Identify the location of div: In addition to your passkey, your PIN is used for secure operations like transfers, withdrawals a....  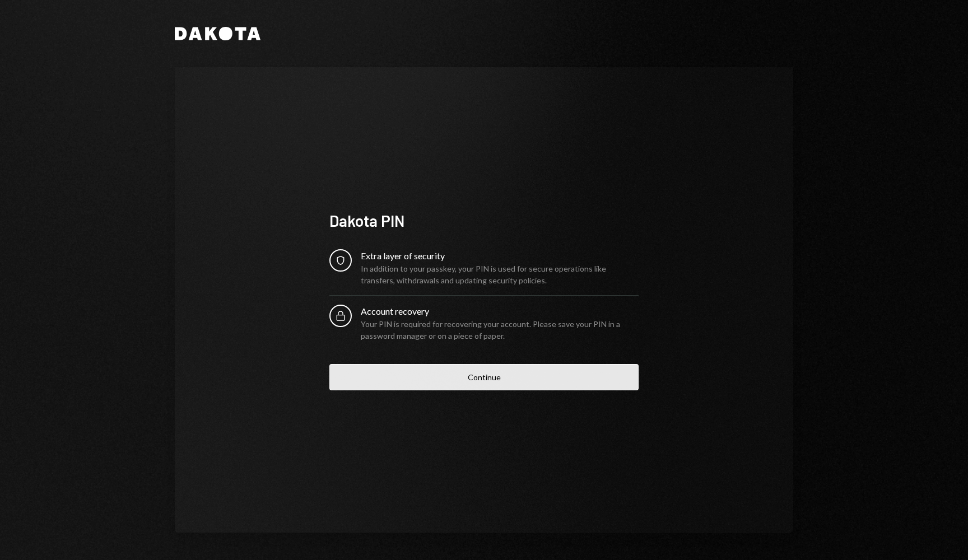
(499, 274).